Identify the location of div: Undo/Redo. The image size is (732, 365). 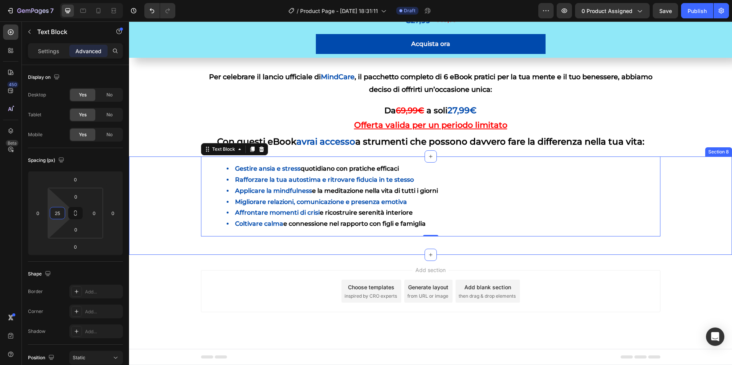
(160, 11).